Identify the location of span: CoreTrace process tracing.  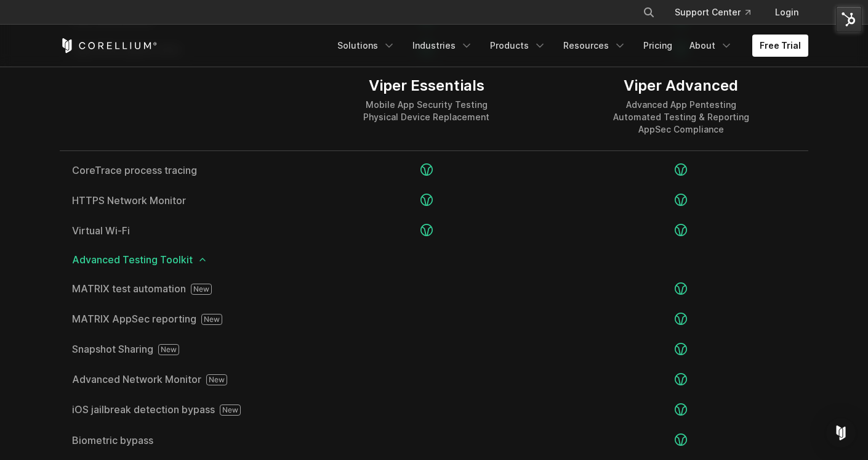
(180, 170).